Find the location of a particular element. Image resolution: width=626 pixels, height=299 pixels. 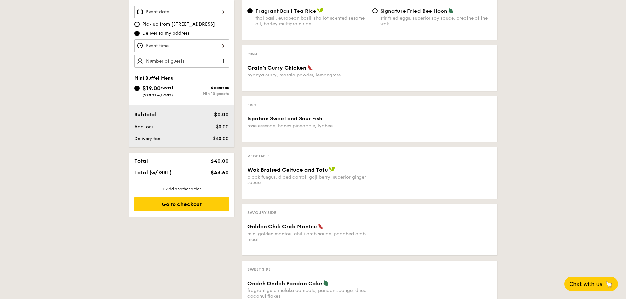

span: $43.60 is located at coordinates (219, 173).